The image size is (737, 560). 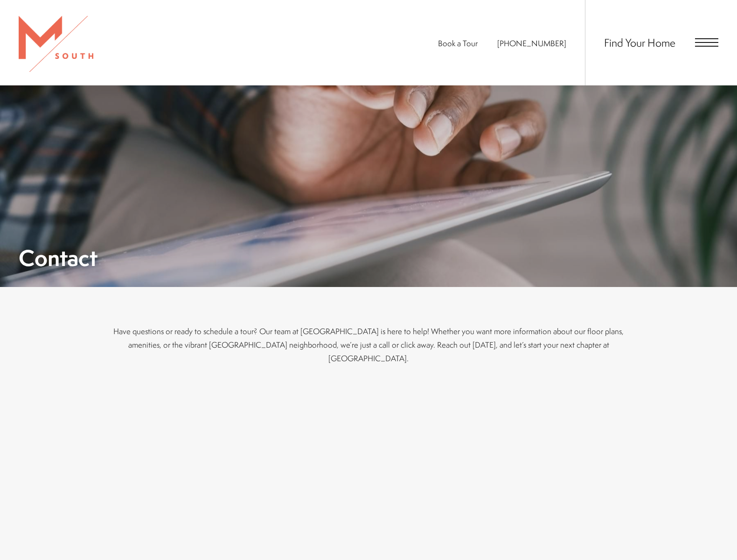 What do you see at coordinates (532, 43) in the screenshot?
I see `a: Call Us at 813-570-8014` at bounding box center [532, 43].